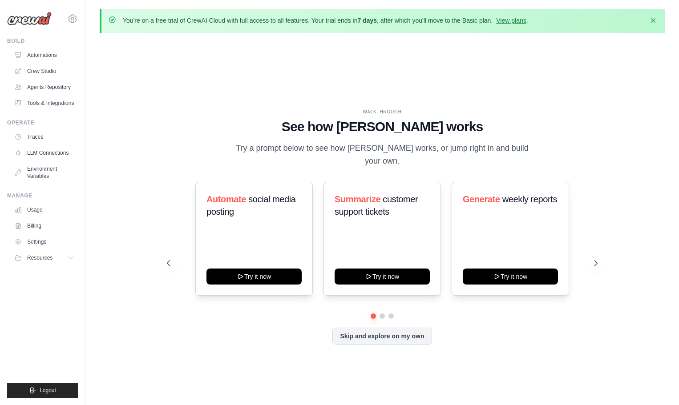 The image size is (679, 405). I want to click on a: LLM Connections, so click(44, 153).